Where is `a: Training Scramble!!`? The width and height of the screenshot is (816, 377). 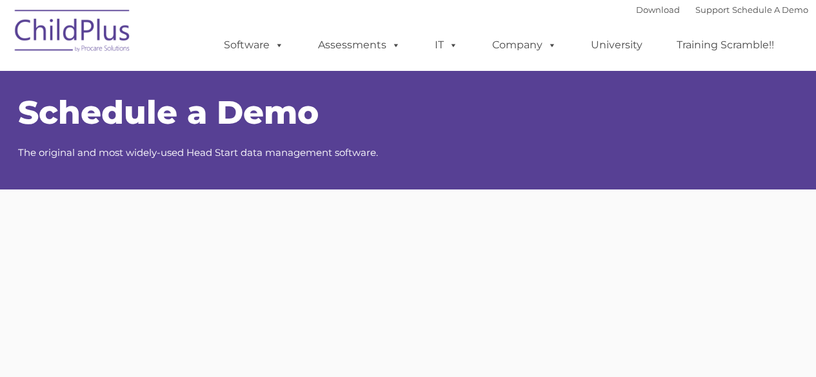 a: Training Scramble!! is located at coordinates (725, 45).